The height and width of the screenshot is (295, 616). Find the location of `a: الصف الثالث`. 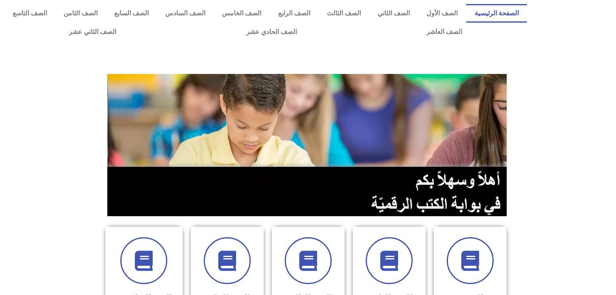

a: الصف الثالث is located at coordinates (343, 13).